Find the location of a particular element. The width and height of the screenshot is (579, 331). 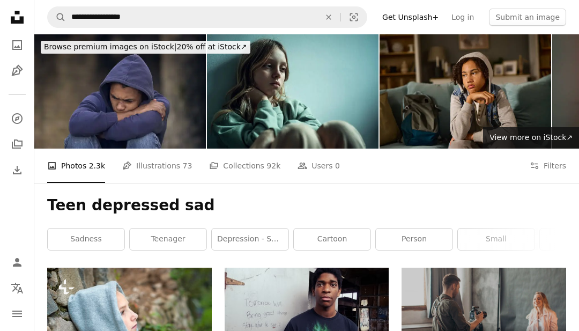

a: Users 0 is located at coordinates (319, 166).